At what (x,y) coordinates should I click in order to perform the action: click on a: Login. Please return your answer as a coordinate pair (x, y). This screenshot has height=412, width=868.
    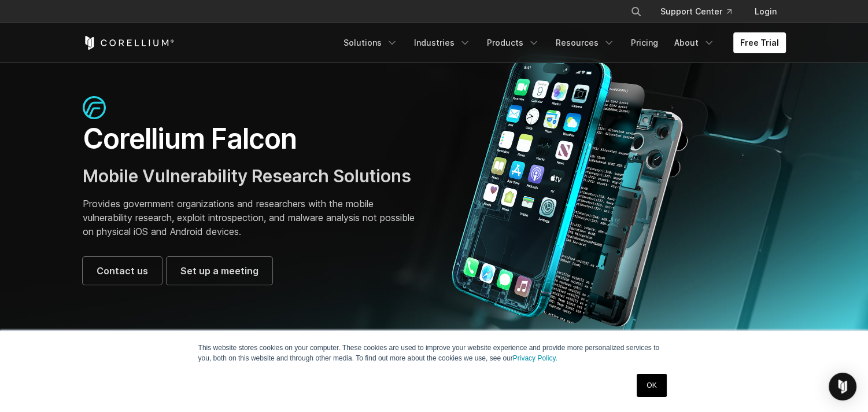
    Looking at the image, I should click on (766, 12).